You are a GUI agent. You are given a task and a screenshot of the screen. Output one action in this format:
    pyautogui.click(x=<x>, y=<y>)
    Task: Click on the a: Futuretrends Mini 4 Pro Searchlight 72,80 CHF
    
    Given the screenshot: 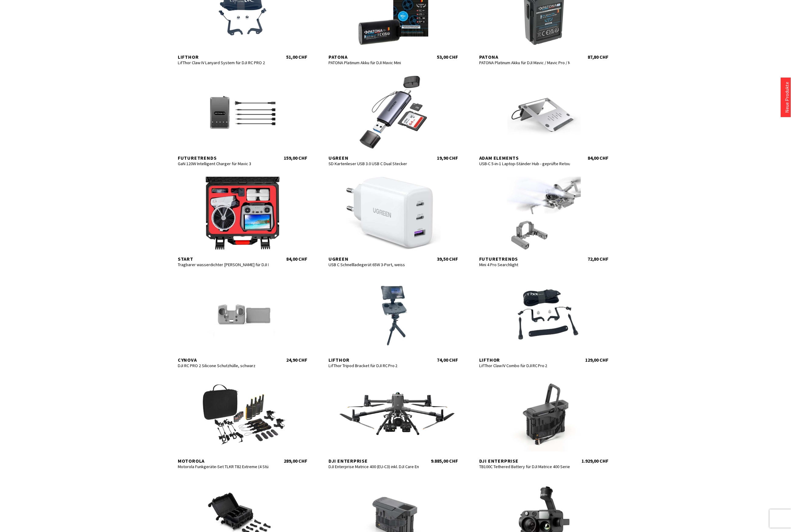 What is the action you would take?
    pyautogui.click(x=543, y=220)
    